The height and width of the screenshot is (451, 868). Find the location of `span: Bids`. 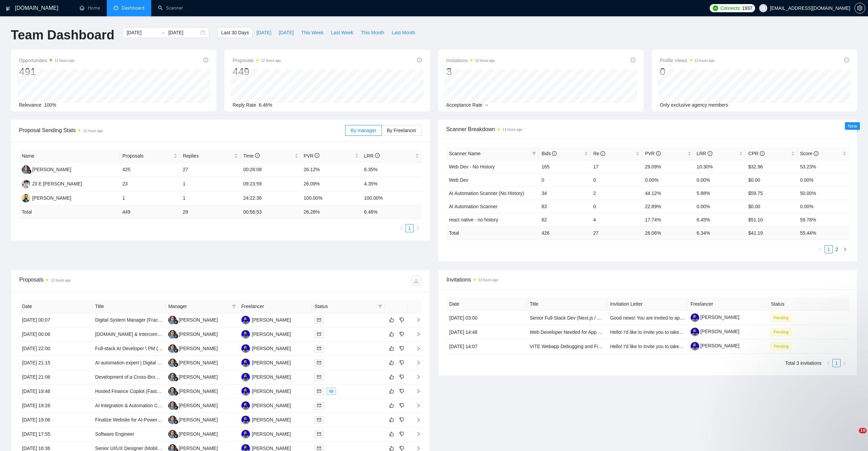

span: Bids is located at coordinates (549, 154).